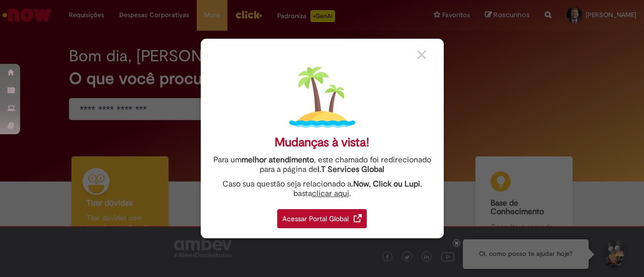  Describe the element at coordinates (322, 97) in the screenshot. I see `img: island.png` at that location.